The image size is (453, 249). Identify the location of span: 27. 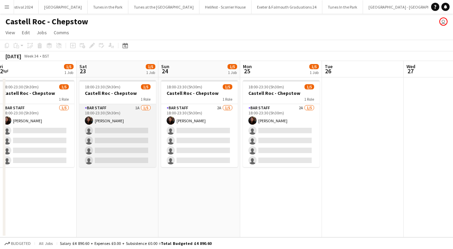
(410, 71).